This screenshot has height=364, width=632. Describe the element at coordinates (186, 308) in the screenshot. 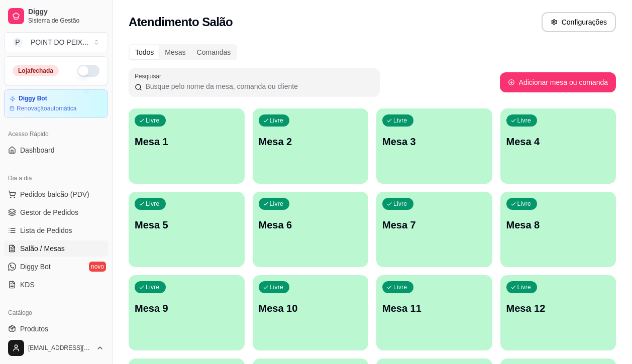

I see `p: Mesa 9` at that location.